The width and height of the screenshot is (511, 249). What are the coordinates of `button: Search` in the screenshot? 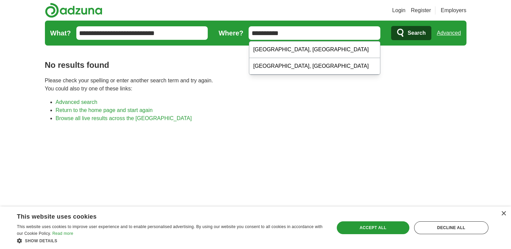 It's located at (411, 33).